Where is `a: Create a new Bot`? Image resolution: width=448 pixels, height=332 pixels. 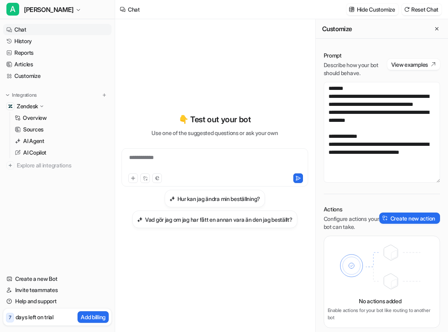
a: Create a new Bot is located at coordinates (57, 279).